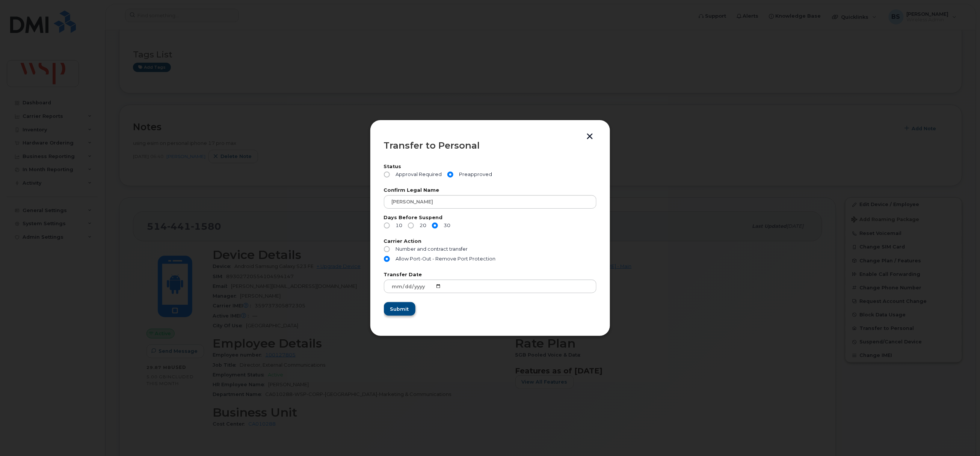  I want to click on label: Transfer Date, so click(490, 275).